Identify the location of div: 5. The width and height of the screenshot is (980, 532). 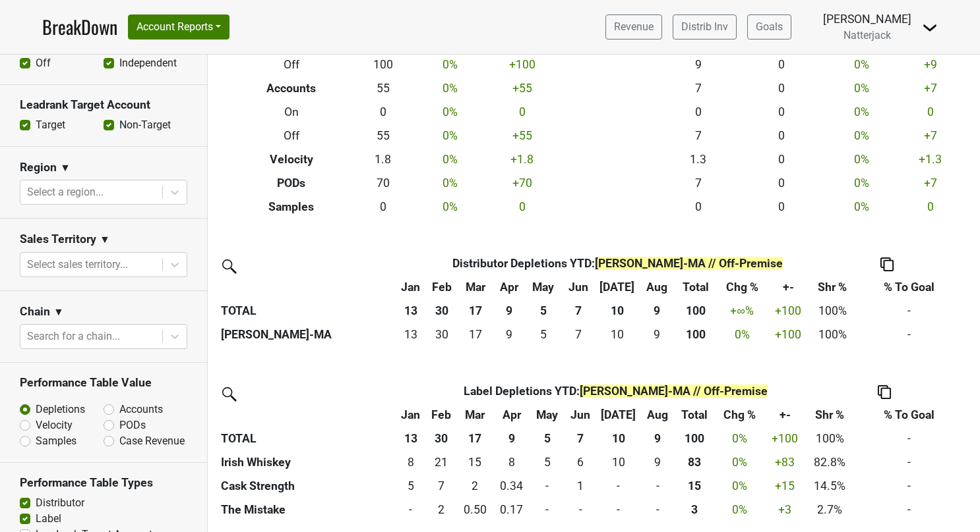
(410, 486).